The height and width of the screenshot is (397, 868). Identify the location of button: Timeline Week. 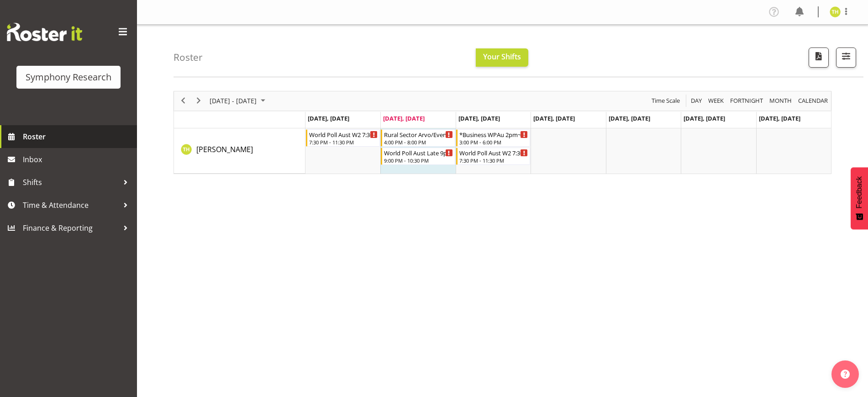
(716, 101).